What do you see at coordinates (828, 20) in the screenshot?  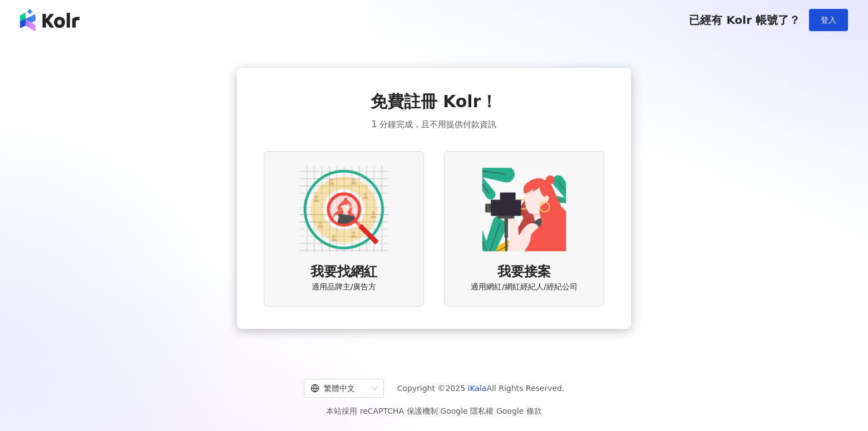 I see `span: 登入` at bounding box center [828, 20].